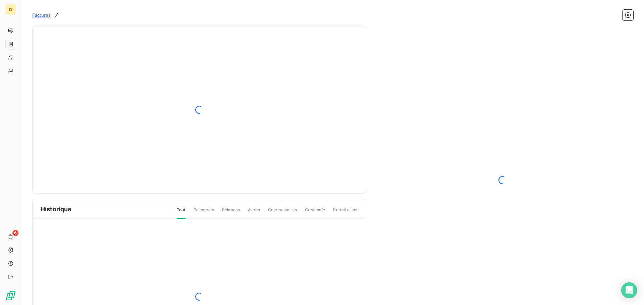 Image resolution: width=644 pixels, height=305 pixels. What do you see at coordinates (56, 209) in the screenshot?
I see `span: Historique` at bounding box center [56, 209].